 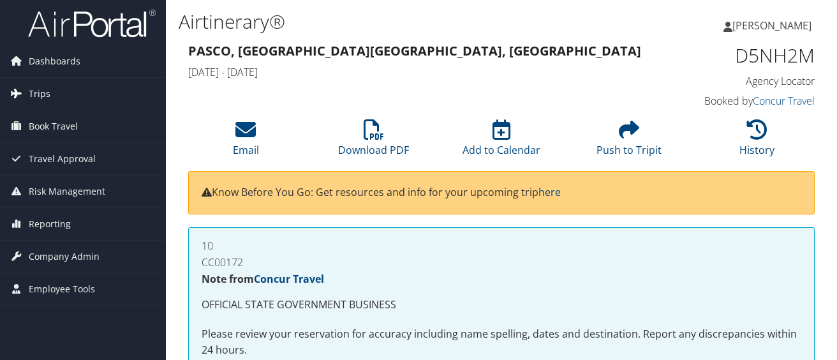 What do you see at coordinates (67, 191) in the screenshot?
I see `span: Risk Management` at bounding box center [67, 191].